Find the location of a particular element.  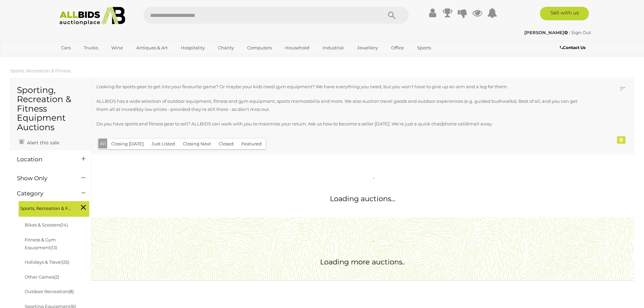

span: Loading auctions... is located at coordinates (362, 198).